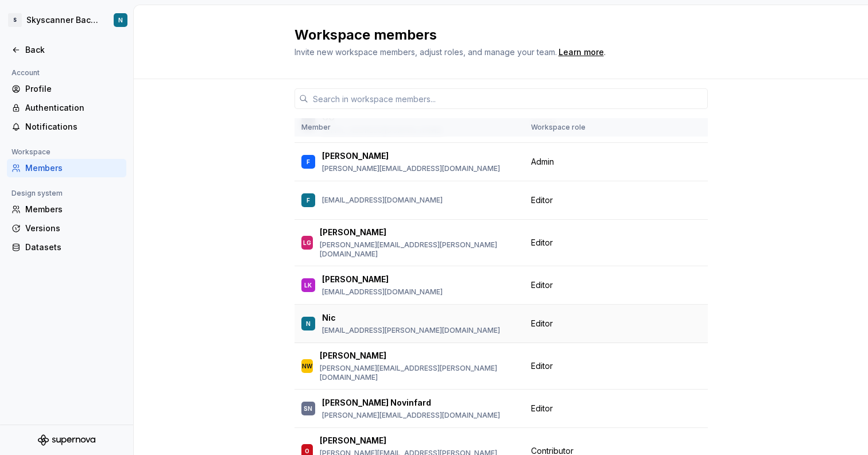 The height and width of the screenshot is (455, 868). I want to click on a: Learn more, so click(581, 52).